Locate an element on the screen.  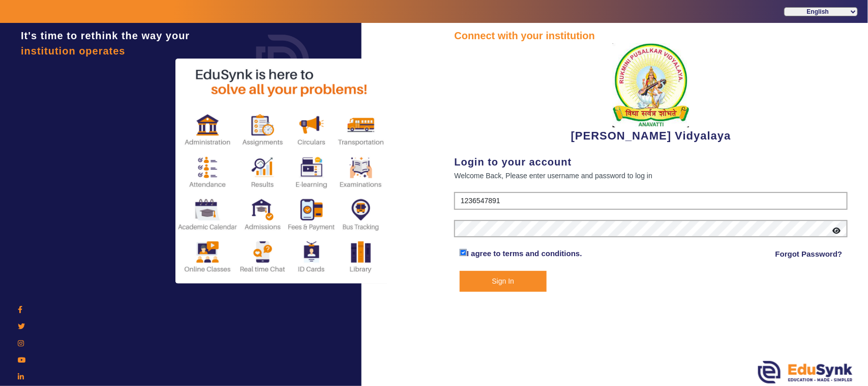
input: User Name is located at coordinates (651, 201).